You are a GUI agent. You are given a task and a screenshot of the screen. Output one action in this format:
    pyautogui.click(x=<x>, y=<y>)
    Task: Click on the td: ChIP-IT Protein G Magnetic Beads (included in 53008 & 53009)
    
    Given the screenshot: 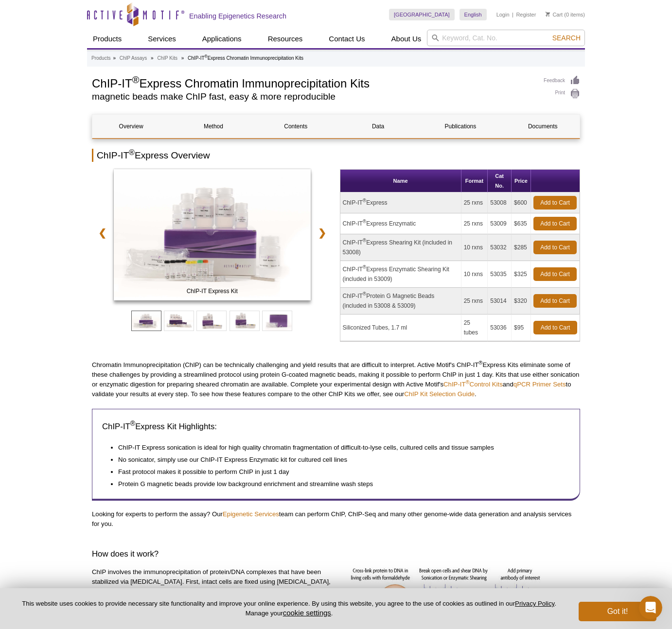 What is the action you would take?
    pyautogui.click(x=400, y=301)
    